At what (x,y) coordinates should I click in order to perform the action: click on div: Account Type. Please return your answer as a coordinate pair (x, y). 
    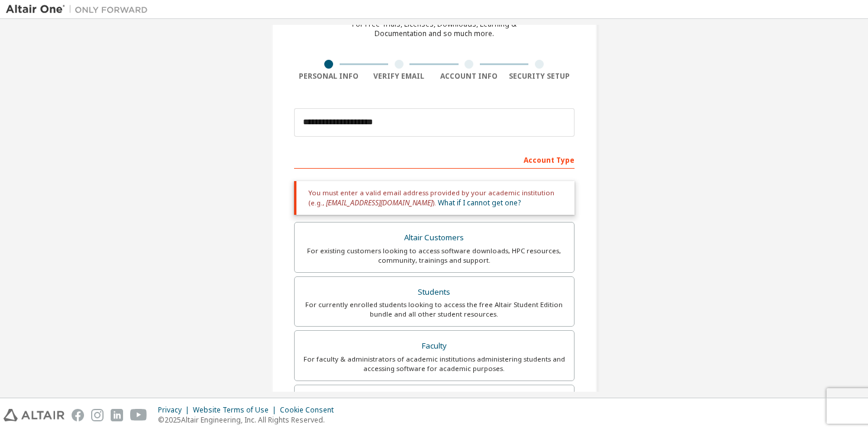
    Looking at the image, I should click on (434, 159).